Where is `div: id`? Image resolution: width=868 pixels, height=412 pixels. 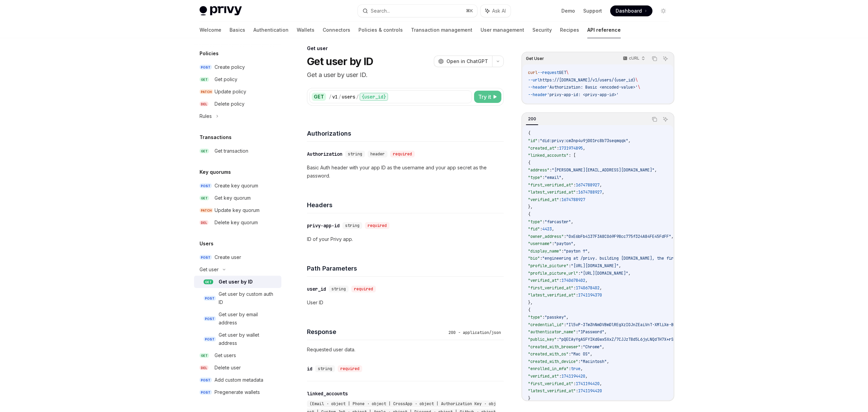 div: id is located at coordinates (310, 369).